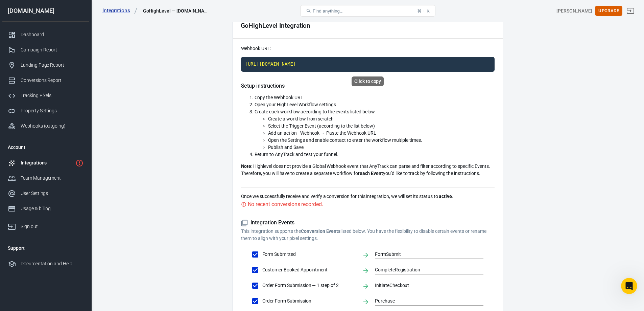 The height and width of the screenshot is (311, 644). Describe the element at coordinates (46, 34) in the screenshot. I see `a: Dashboard` at that location.